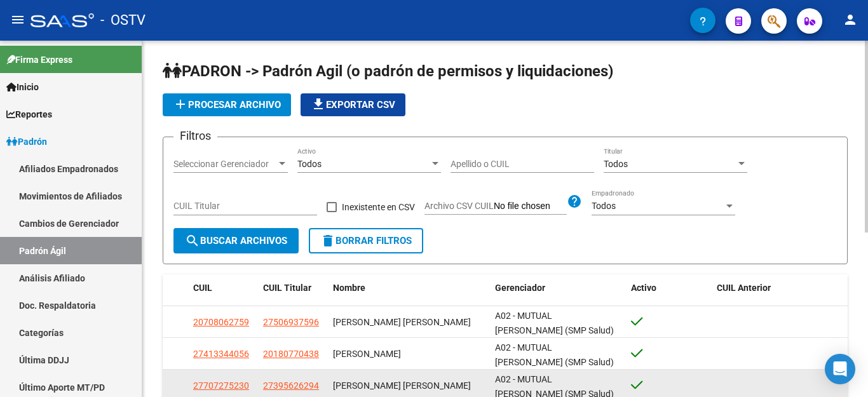 This screenshot has width=868, height=397. What do you see at coordinates (291, 354) in the screenshot?
I see `span: 20180770438` at bounding box center [291, 354].